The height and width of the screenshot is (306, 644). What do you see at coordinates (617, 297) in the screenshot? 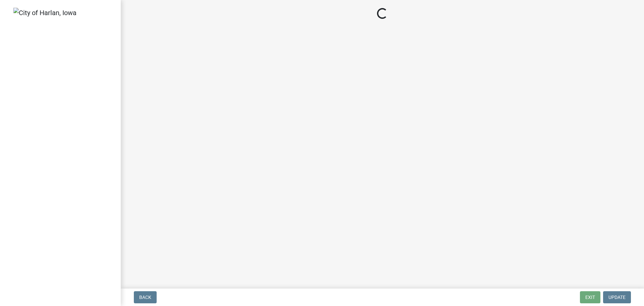
I see `span: Update` at bounding box center [617, 297].